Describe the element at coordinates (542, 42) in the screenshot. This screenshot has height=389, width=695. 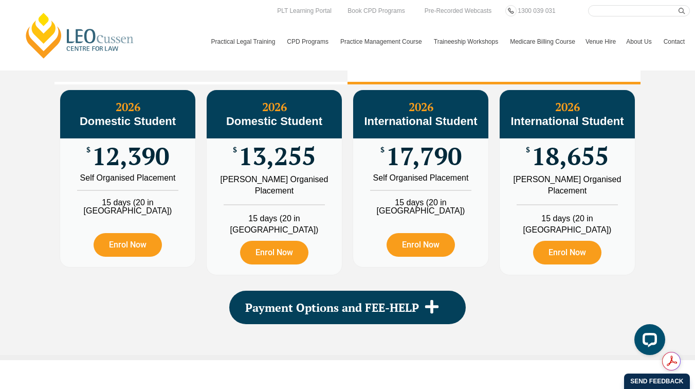
I see `a: Medicare Billing Course` at that location.